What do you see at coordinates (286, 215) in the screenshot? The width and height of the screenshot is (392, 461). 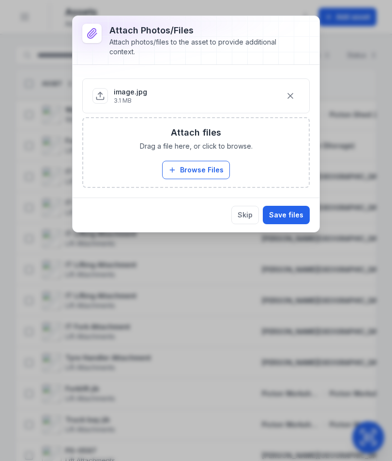 I see `button: Save files` at bounding box center [286, 215].